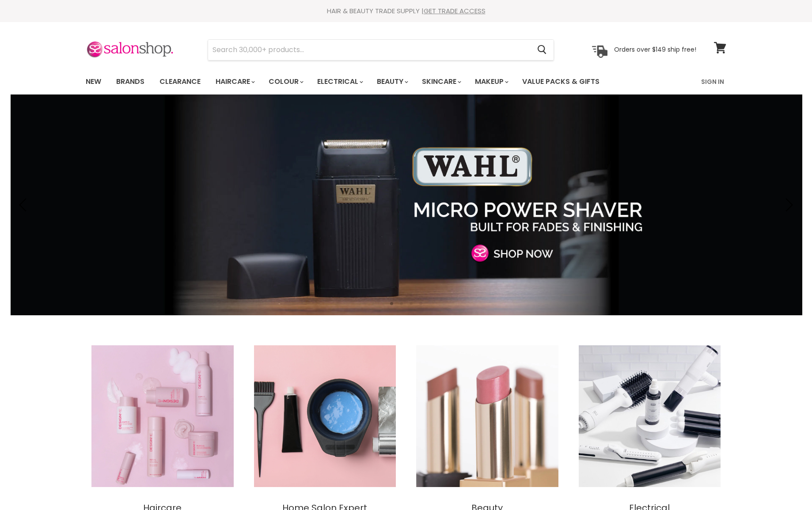 The width and height of the screenshot is (812, 510). I want to click on img: Home Salon Expert, so click(325, 417).